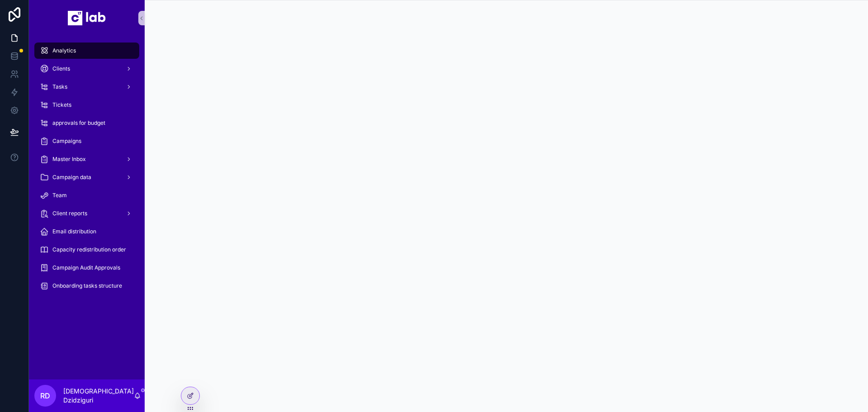 The width and height of the screenshot is (868, 412). What do you see at coordinates (87, 268) in the screenshot?
I see `span: Campaign Audit Approvals` at bounding box center [87, 268].